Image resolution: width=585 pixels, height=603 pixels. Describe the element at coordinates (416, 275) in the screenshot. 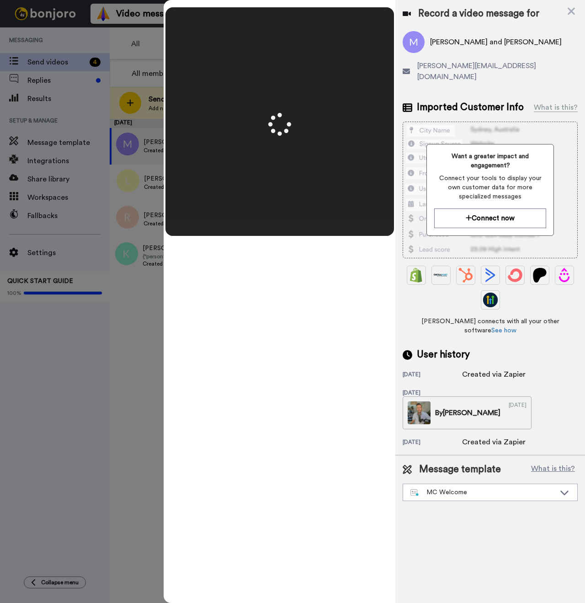

I see `img: Shopify` at that location.